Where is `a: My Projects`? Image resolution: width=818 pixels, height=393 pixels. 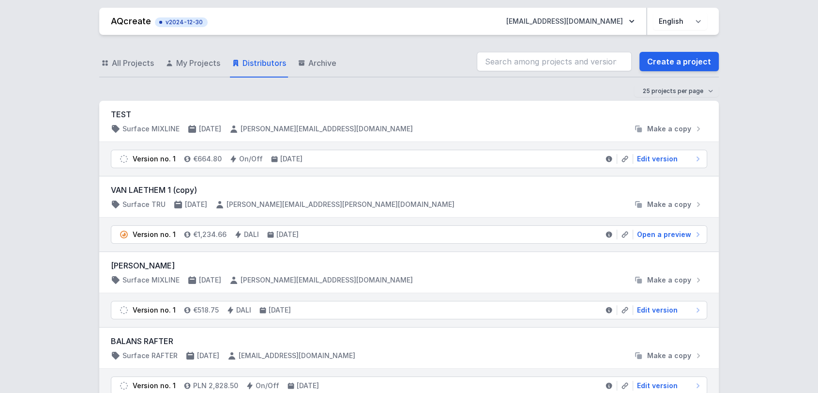 a: My Projects is located at coordinates (193, 63).